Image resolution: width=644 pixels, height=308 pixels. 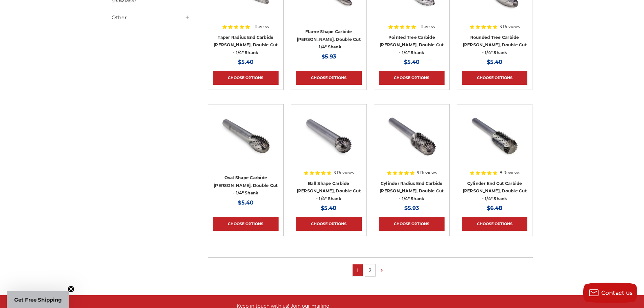 I want to click on a: 1, so click(x=357, y=270).